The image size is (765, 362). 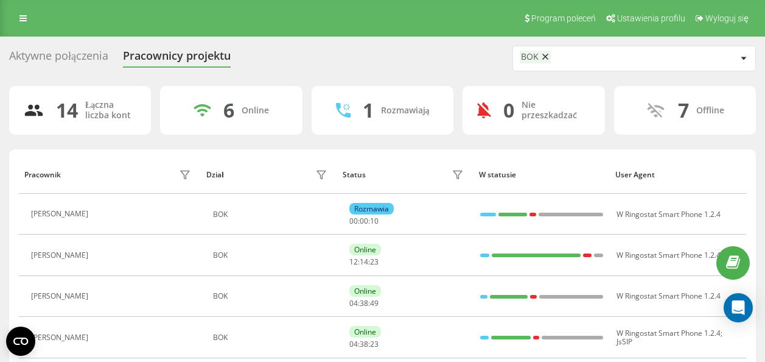 I want to click on div: Open Intercom Messenger, so click(x=738, y=307).